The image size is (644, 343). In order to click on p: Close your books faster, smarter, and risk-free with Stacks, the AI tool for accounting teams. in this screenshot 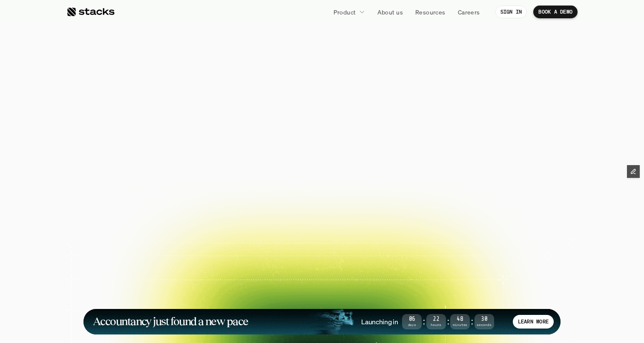, I will do `click(322, 151)`.